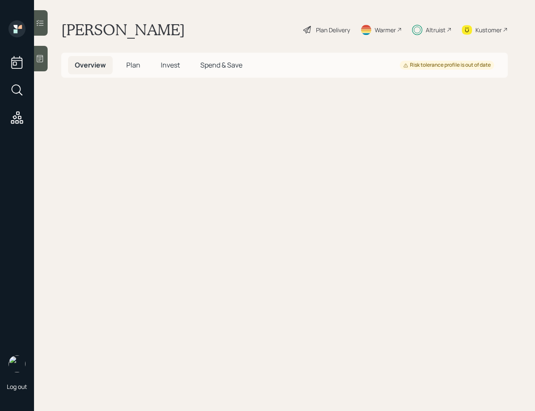 The height and width of the screenshot is (411, 535). I want to click on div: Risk tolerance profile is out of date, so click(447, 65).